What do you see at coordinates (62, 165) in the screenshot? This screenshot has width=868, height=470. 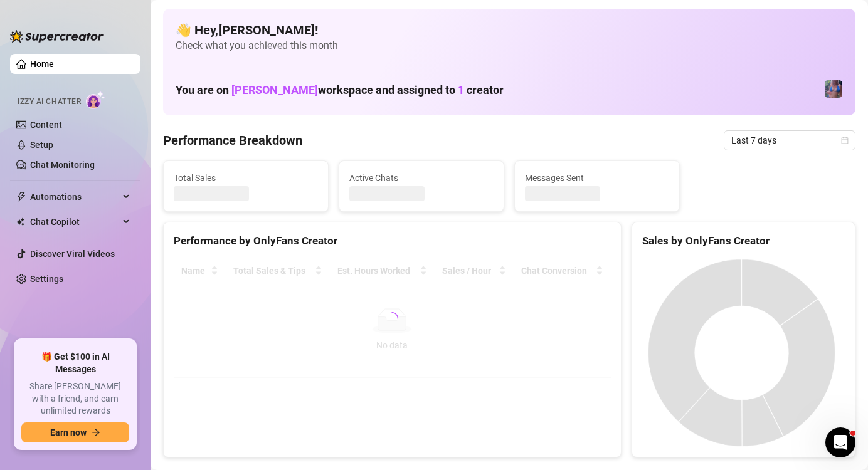 I see `a: Chat Monitoring` at bounding box center [62, 165].